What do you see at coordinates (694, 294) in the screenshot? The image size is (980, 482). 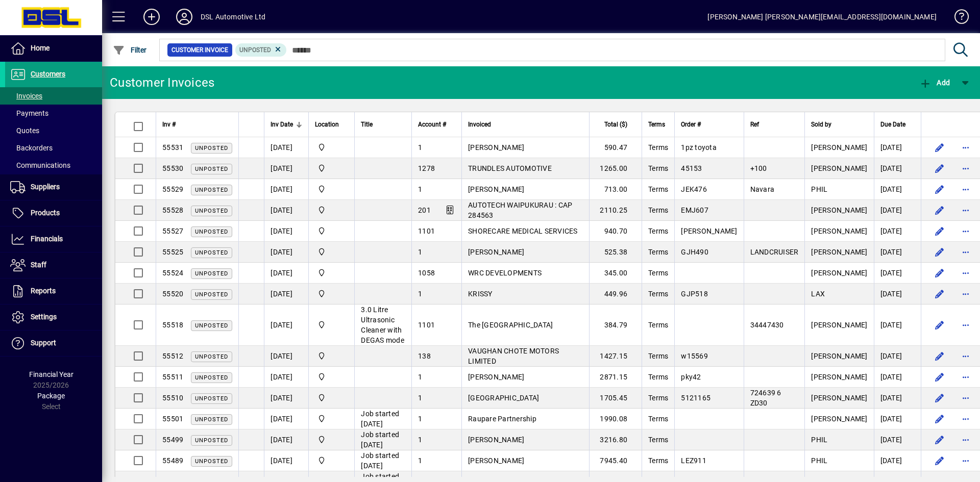 I see `span: GJP518` at bounding box center [694, 294].